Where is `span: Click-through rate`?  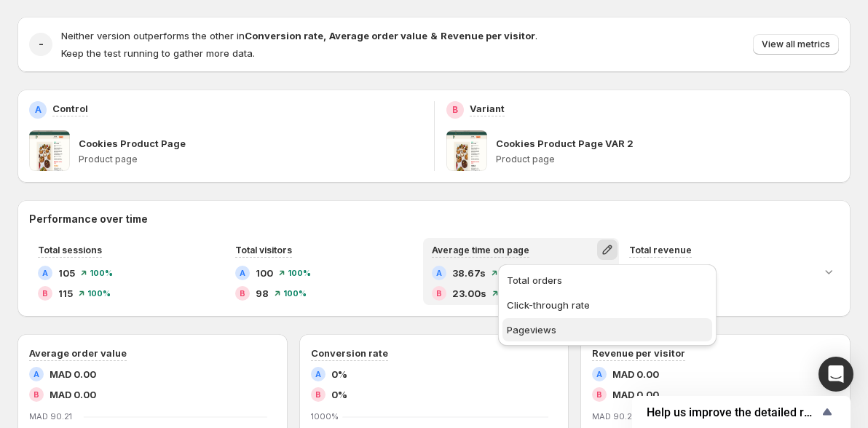 span: Click-through rate is located at coordinates (548, 305).